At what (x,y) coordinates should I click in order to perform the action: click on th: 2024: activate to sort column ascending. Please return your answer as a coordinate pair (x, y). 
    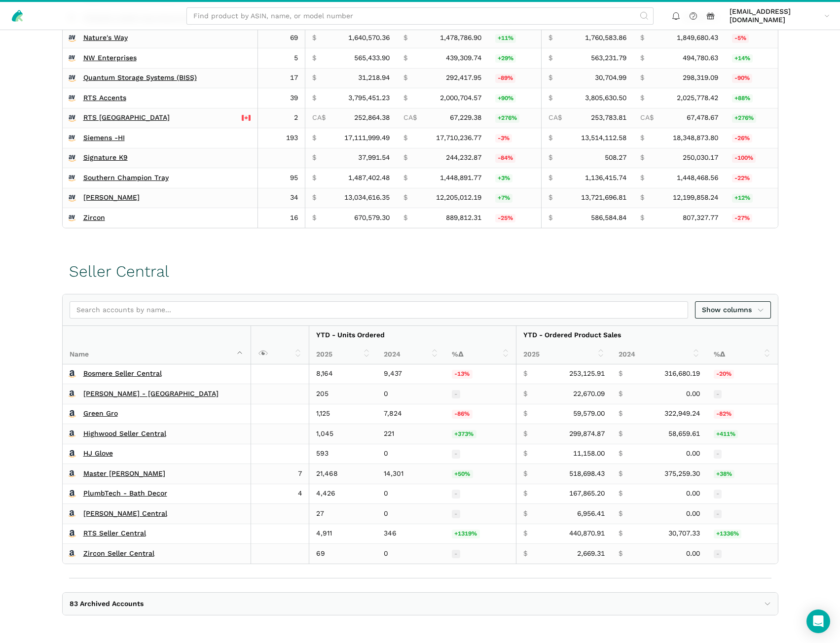
    Looking at the image, I should click on (411, 355).